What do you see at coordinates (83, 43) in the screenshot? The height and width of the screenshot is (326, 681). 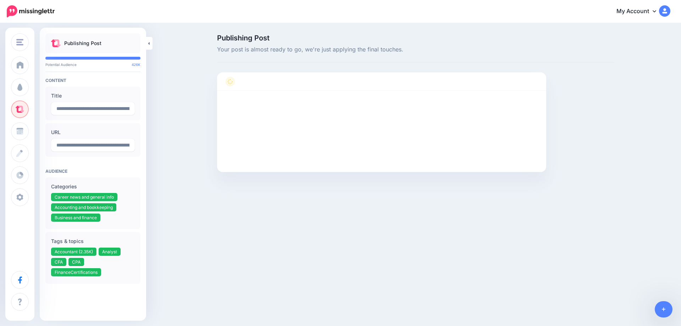 I see `p: Publishing Post` at bounding box center [83, 43].